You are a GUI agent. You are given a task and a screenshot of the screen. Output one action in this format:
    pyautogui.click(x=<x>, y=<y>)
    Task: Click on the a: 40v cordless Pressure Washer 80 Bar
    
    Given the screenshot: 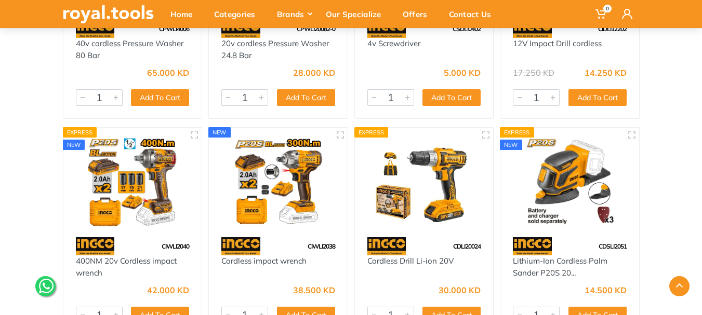 What is the action you would take?
    pyautogui.click(x=129, y=49)
    